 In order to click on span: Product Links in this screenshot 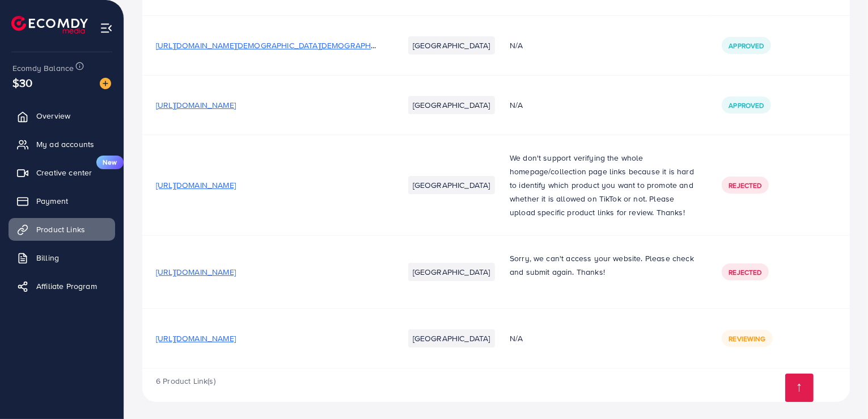, I will do `click(61, 229)`.